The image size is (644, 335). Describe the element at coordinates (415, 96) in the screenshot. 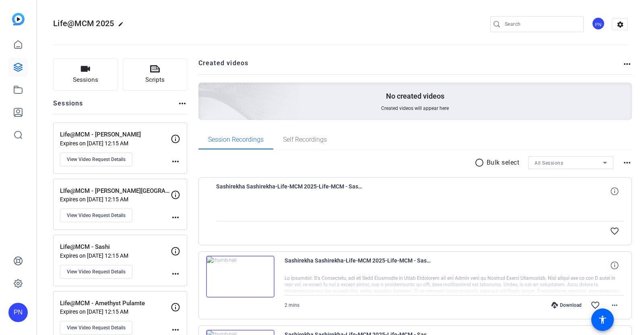

I see `p: No created videos` at that location.